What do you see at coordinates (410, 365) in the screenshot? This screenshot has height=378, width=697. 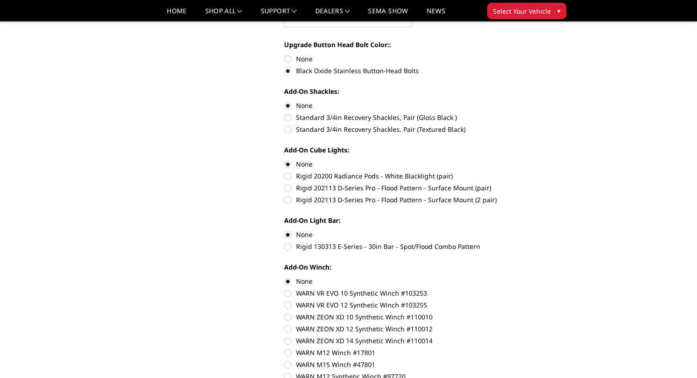 I see `label: WARN M15 Winch #47801` at bounding box center [410, 365].